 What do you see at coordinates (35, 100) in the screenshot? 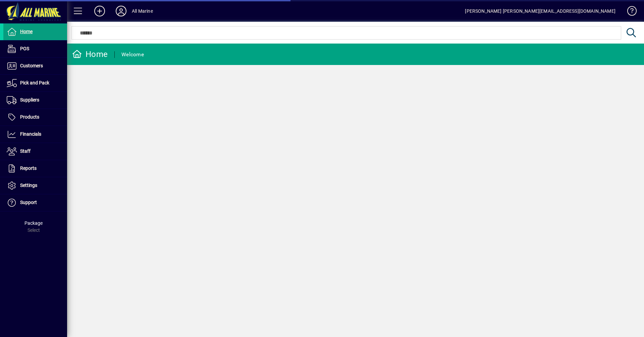
I see `a: Suppliers` at bounding box center [35, 100].